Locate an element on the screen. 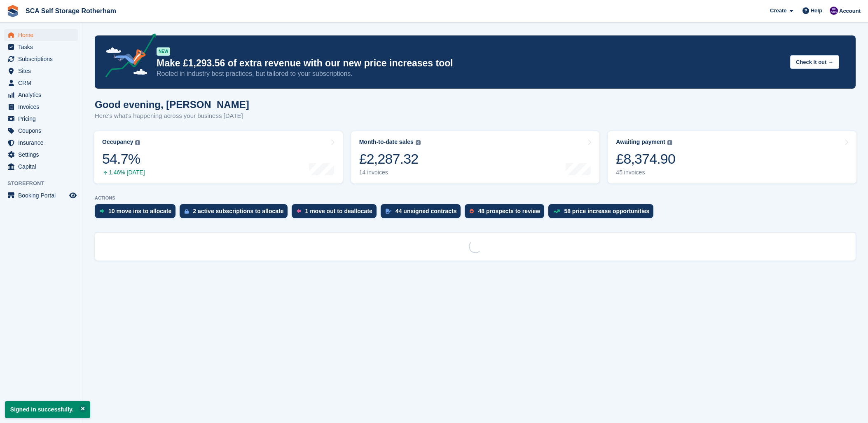  div: 10 move ins to allocate is located at coordinates (140, 211).